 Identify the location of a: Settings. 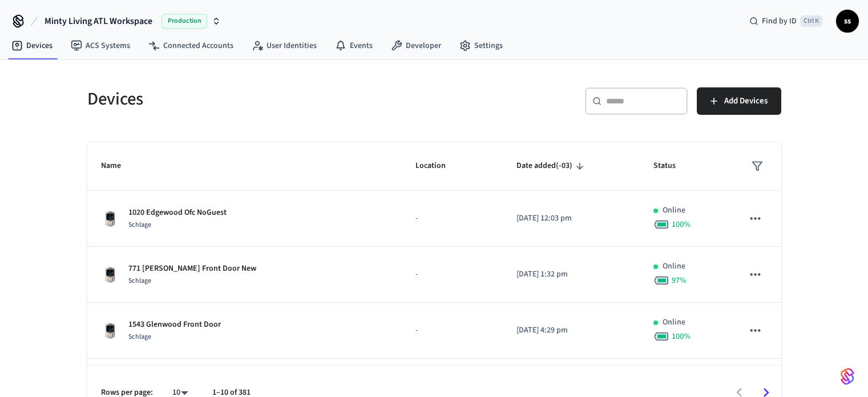
(481, 46).